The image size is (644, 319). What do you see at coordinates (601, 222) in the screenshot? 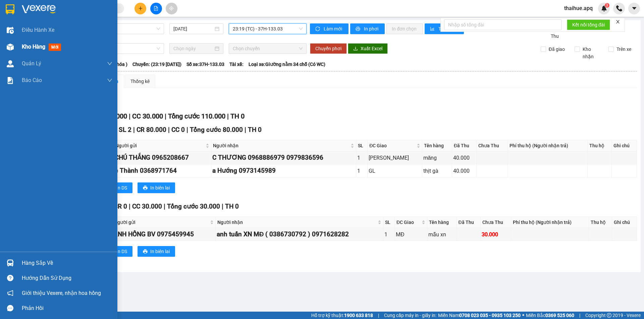
I see `th: Thu hộ` at bounding box center [601, 222].